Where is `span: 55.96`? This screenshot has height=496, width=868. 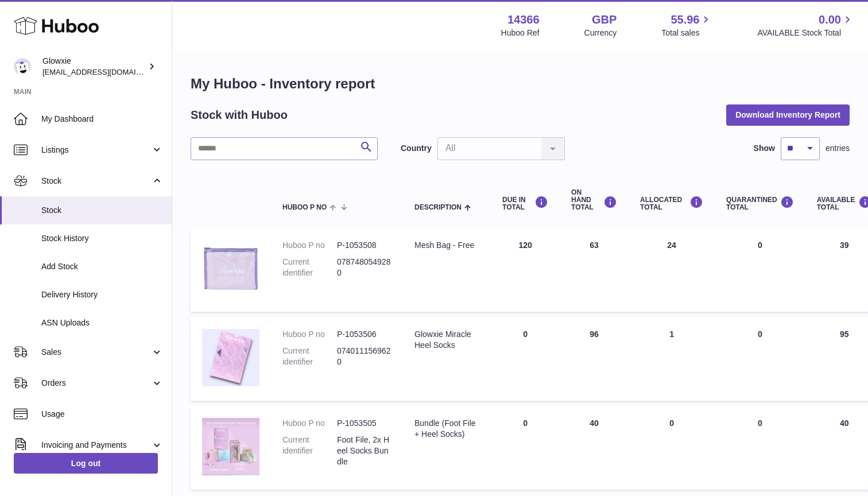
span: 55.96 is located at coordinates (685, 19).